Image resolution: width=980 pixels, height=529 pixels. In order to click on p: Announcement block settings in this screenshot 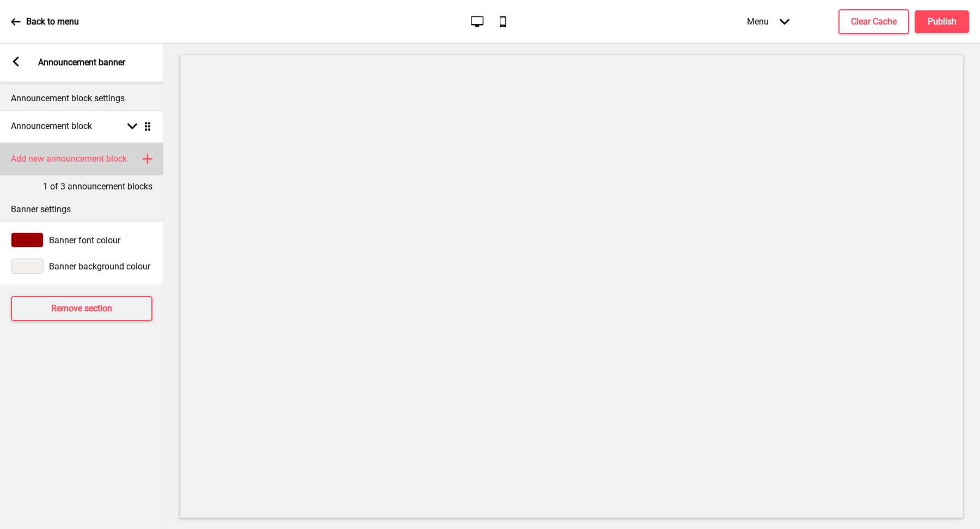, I will do `click(81, 98)`.